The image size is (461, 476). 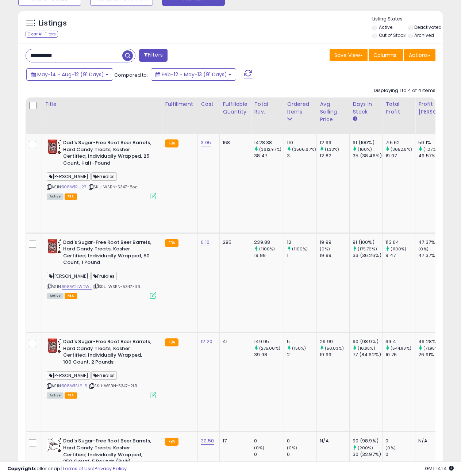 What do you see at coordinates (206, 143) in the screenshot?
I see `a: 3.05` at bounding box center [206, 143].